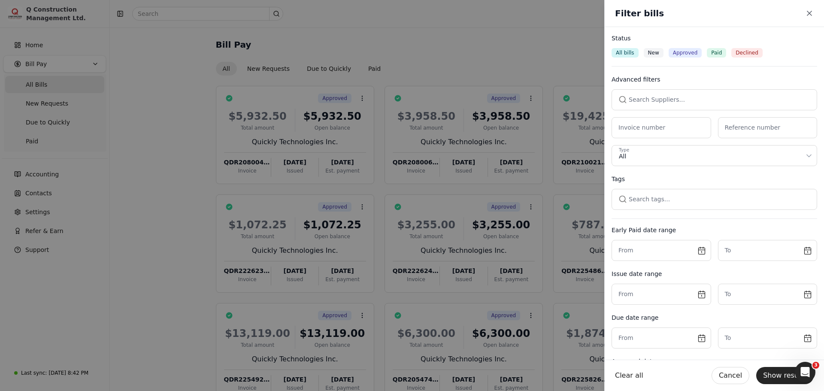 Image resolution: width=824 pixels, height=391 pixels. I want to click on span: New, so click(654, 53).